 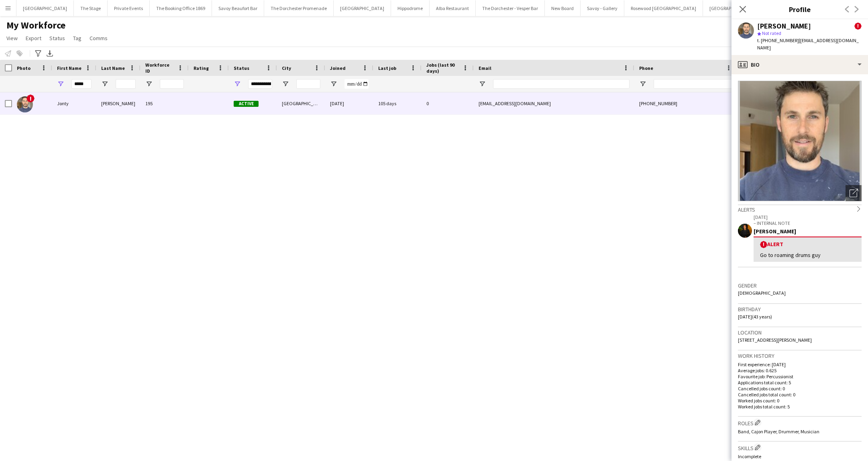 What do you see at coordinates (771, 33) in the screenshot?
I see `span: Not rated` at bounding box center [771, 33].